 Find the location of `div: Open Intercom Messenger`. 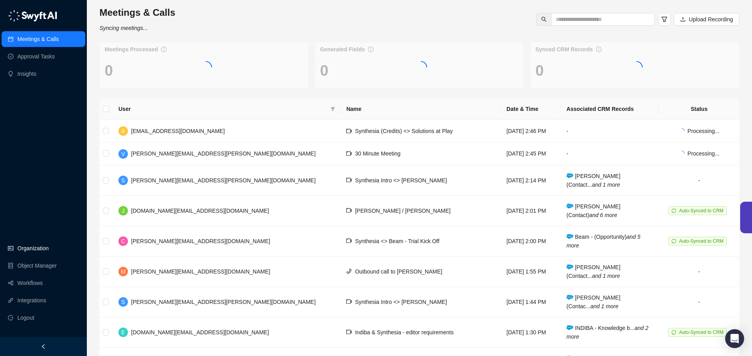

div: Open Intercom Messenger is located at coordinates (735, 339).